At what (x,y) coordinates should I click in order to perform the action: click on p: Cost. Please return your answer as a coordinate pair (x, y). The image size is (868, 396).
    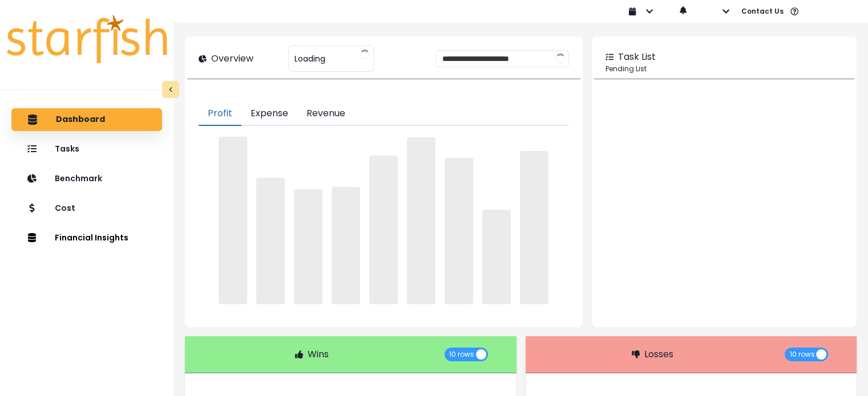
    Looking at the image, I should click on (65, 208).